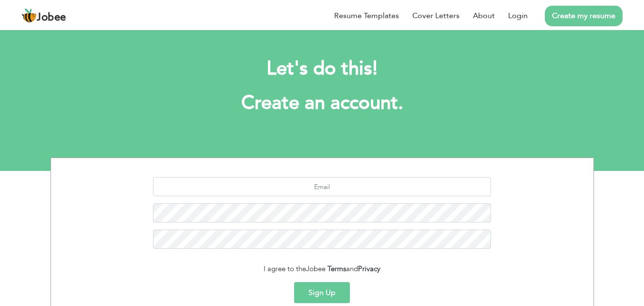 The width and height of the screenshot is (644, 306). What do you see at coordinates (322, 186) in the screenshot?
I see `input: Email` at bounding box center [322, 186].